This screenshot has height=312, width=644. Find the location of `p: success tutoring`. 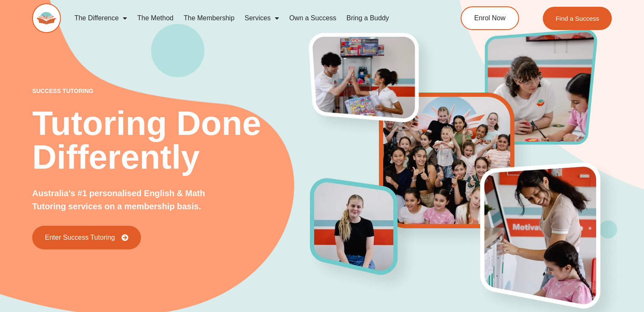

p: success tutoring is located at coordinates (171, 91).